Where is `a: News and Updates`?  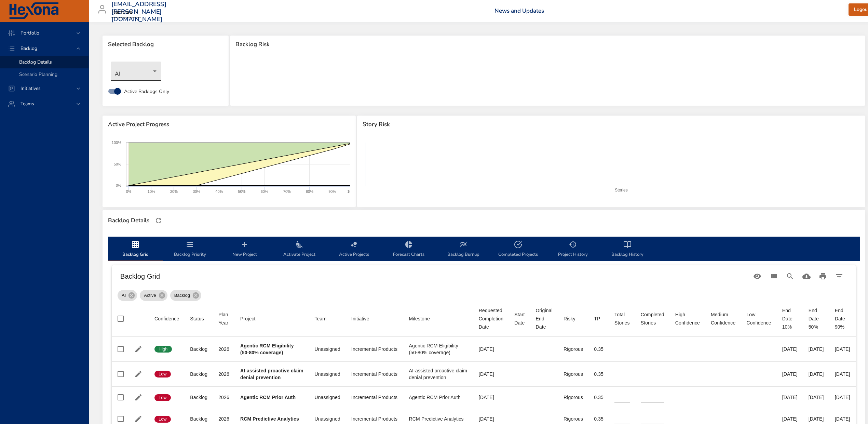 a: News and Updates is located at coordinates (520, 11).